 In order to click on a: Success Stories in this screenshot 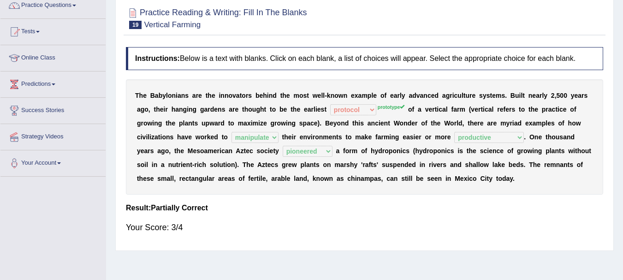, I will do `click(53, 109)`.